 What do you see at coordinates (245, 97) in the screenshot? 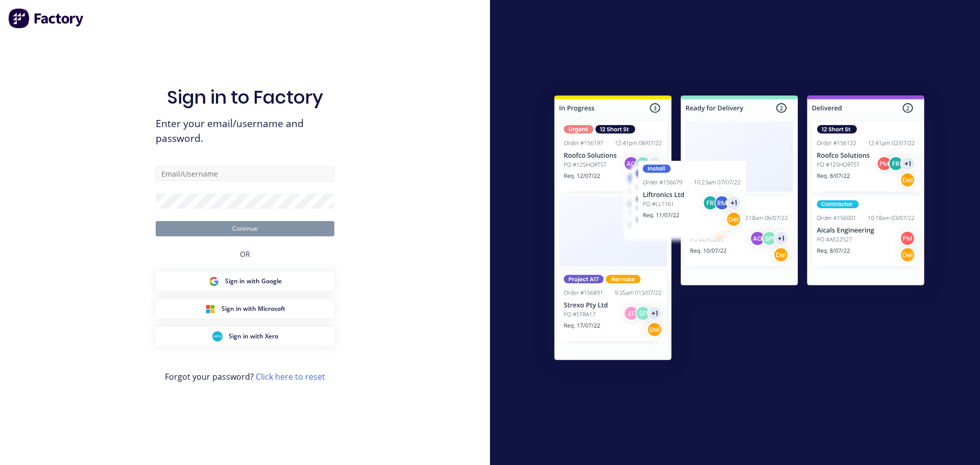
I see `h1: Sign in to Factory` at bounding box center [245, 97].